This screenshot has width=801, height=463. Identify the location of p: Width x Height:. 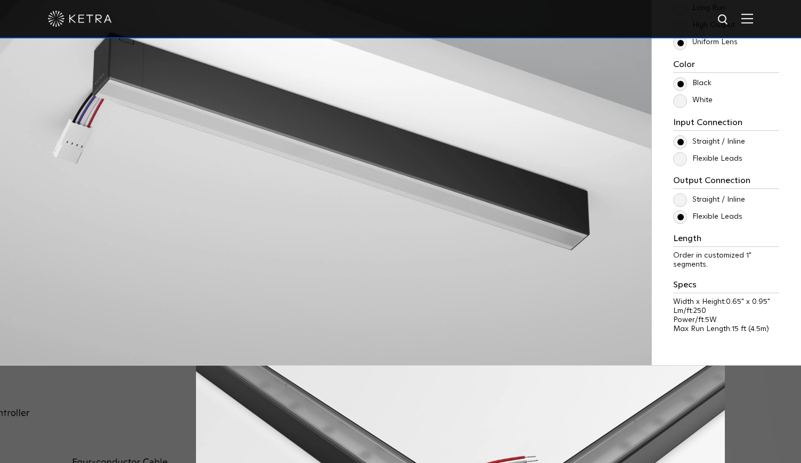
(726, 302).